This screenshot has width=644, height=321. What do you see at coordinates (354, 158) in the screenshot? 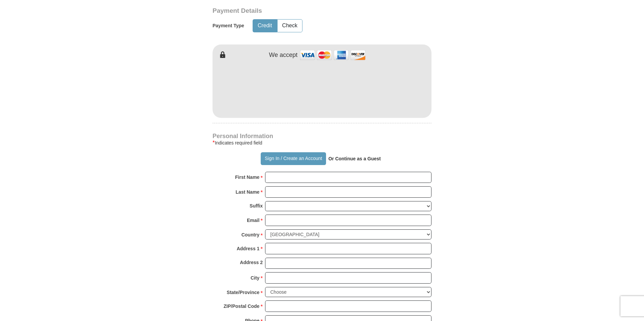
I see `strong: Or Continue as a Guest` at bounding box center [354, 158].